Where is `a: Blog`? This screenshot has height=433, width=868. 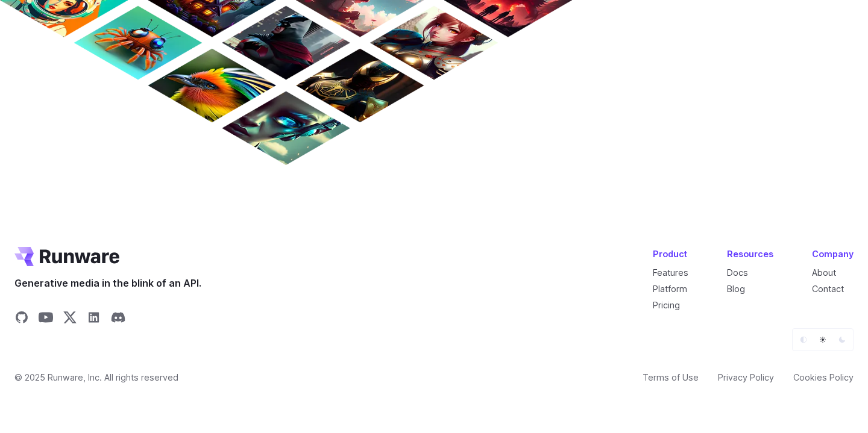 a: Blog is located at coordinates (736, 288).